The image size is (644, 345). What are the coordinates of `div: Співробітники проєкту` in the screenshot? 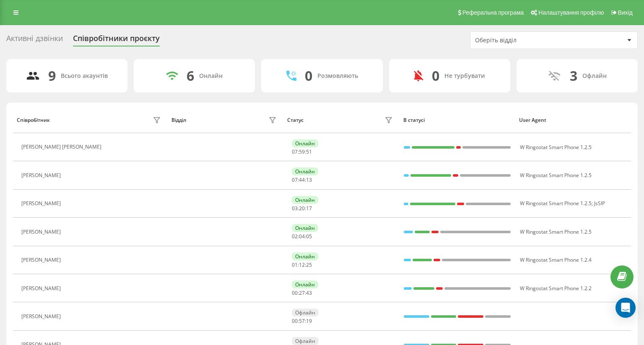 It's located at (116, 40).